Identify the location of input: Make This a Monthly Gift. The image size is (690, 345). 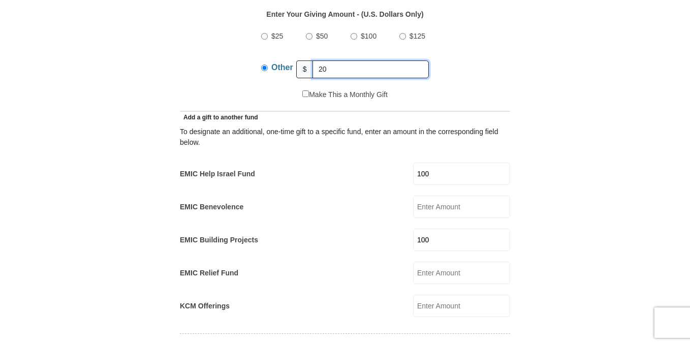
(305, 94).